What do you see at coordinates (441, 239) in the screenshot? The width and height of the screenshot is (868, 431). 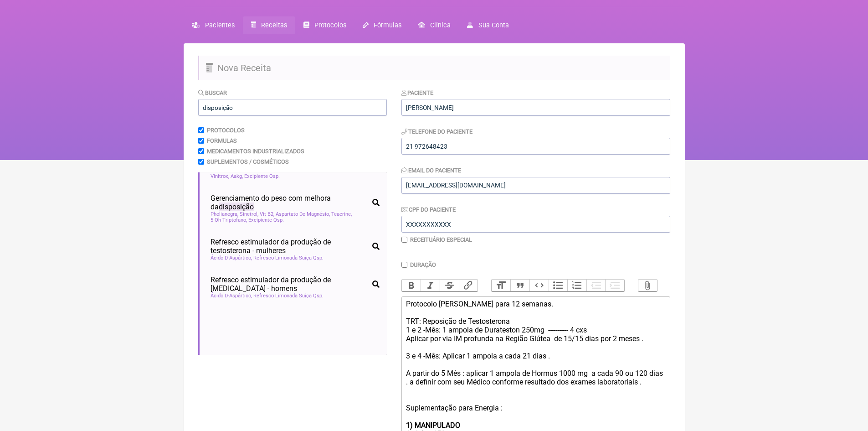 I see `label: Receituário Especial` at bounding box center [441, 239].